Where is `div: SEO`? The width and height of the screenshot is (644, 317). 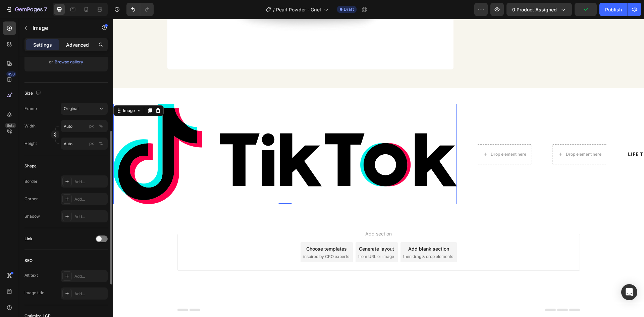 div: SEO is located at coordinates (29, 260).